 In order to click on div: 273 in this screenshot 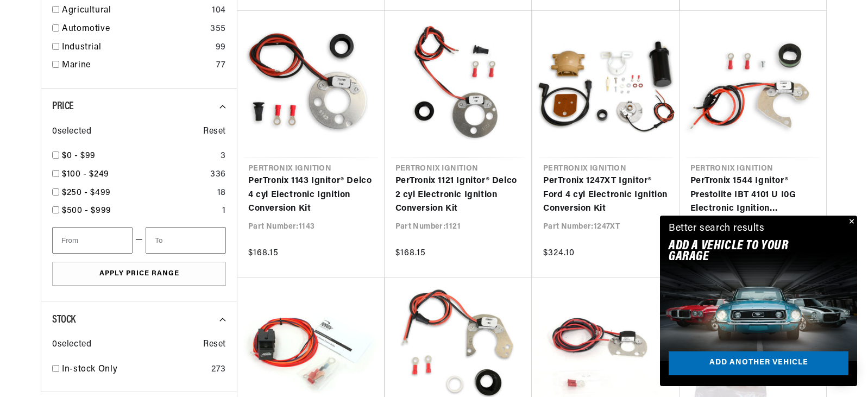, I will do `click(218, 370)`.